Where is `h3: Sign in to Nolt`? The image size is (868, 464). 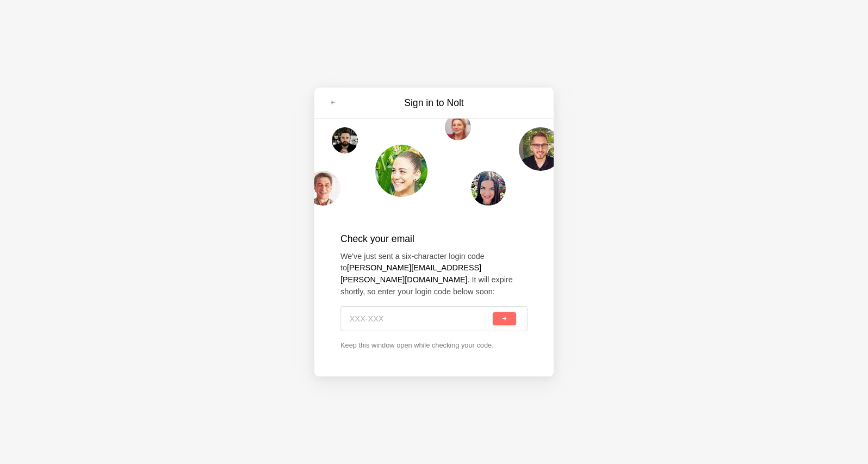 h3: Sign in to Nolt is located at coordinates (434, 102).